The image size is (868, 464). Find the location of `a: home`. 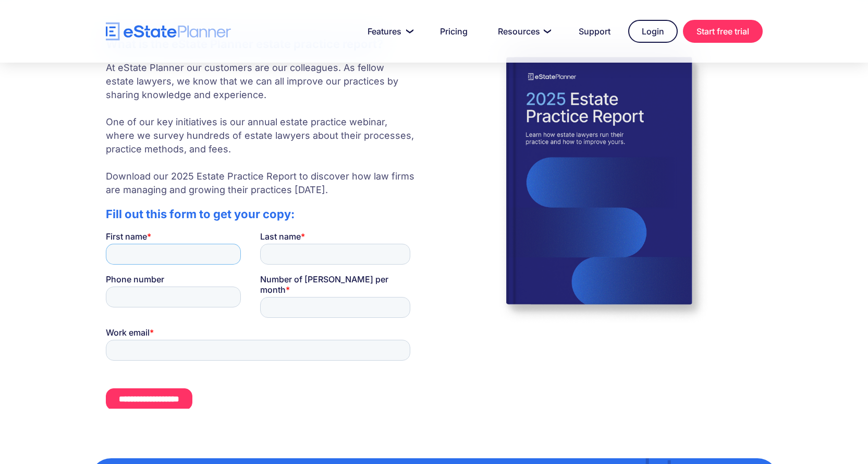

a: home is located at coordinates (168, 31).